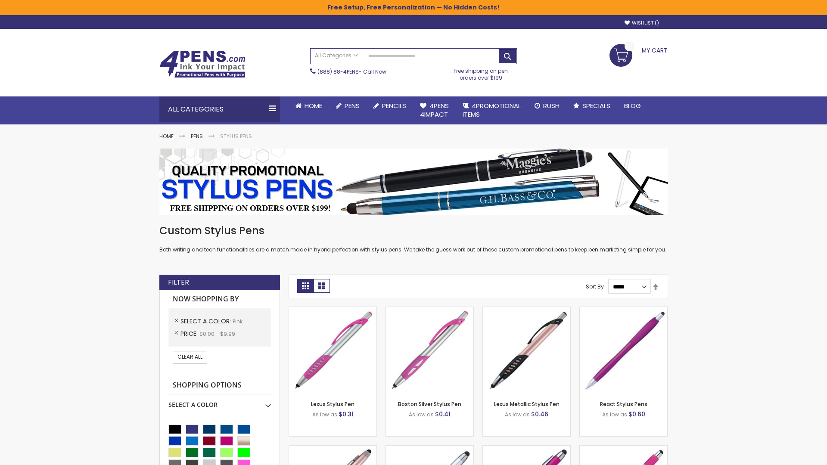 The width and height of the screenshot is (827, 465). Describe the element at coordinates (352, 106) in the screenshot. I see `span: Pens` at that location.